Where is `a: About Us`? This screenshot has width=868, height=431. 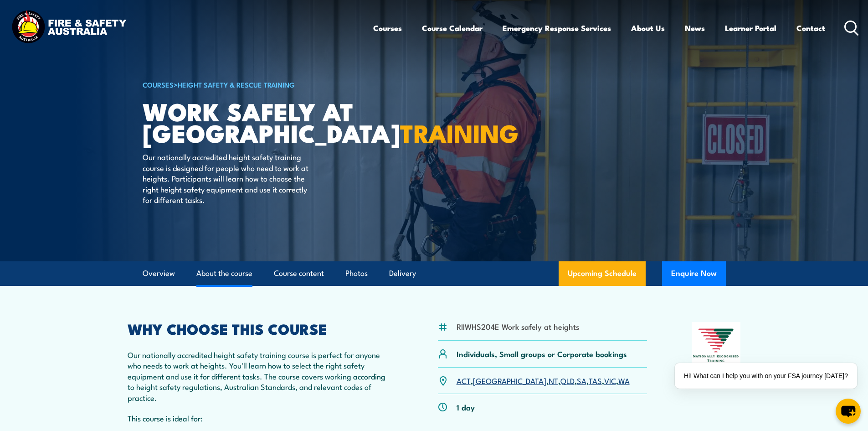 a: About Us is located at coordinates (648, 28).